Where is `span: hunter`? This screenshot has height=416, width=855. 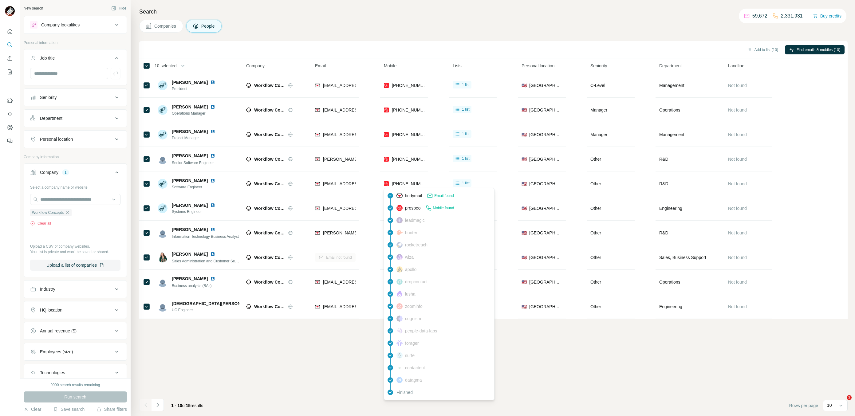 span: hunter is located at coordinates (411, 233).